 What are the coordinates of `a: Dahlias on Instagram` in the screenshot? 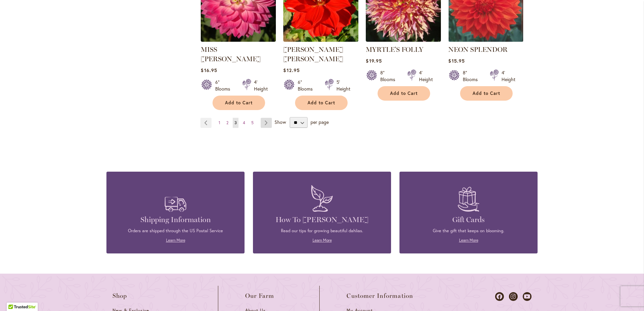 It's located at (513, 296).